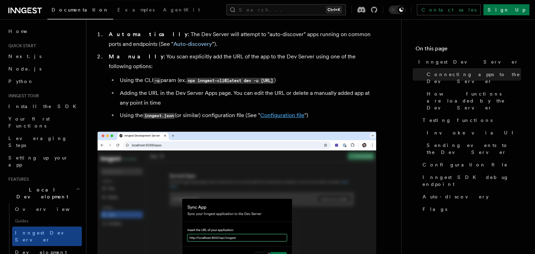 This screenshot has width=535, height=254. Describe the element at coordinates (473, 133) in the screenshot. I see `span: Invoke via UI` at that location.